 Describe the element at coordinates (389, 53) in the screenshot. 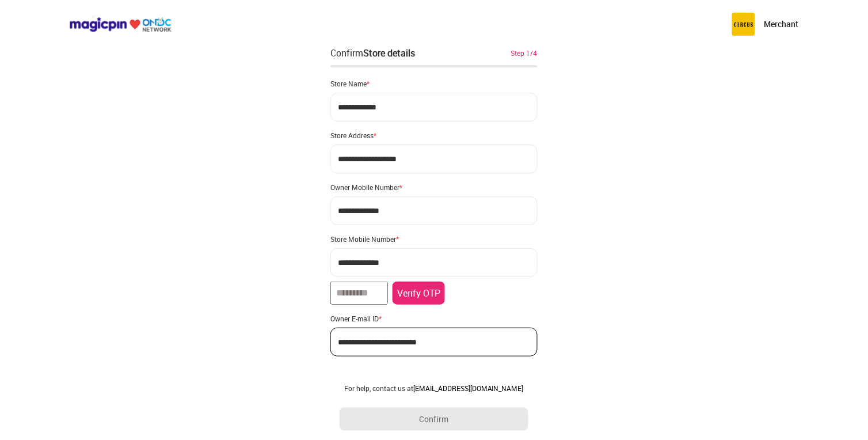

I see `div: Store details` at that location.